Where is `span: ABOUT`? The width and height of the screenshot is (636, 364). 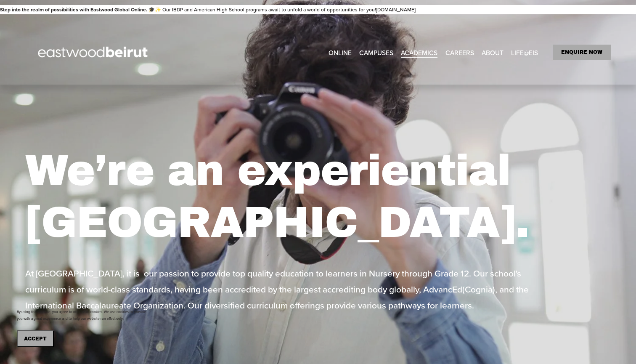
span: ABOUT is located at coordinates (493, 53).